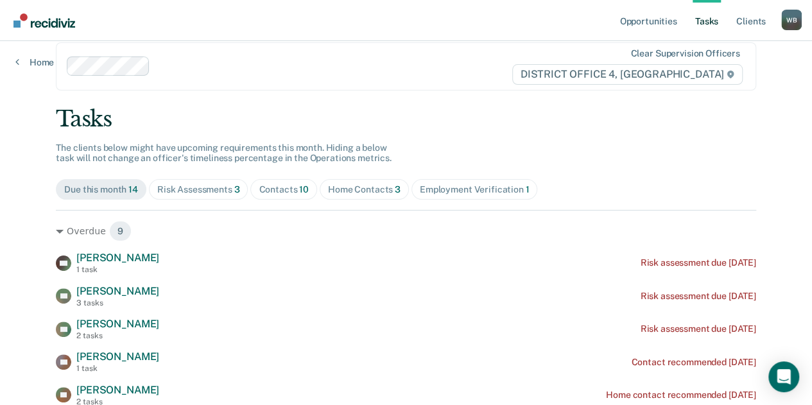 The width and height of the screenshot is (812, 405). Describe the element at coordinates (304, 189) in the screenshot. I see `span: 10` at that location.